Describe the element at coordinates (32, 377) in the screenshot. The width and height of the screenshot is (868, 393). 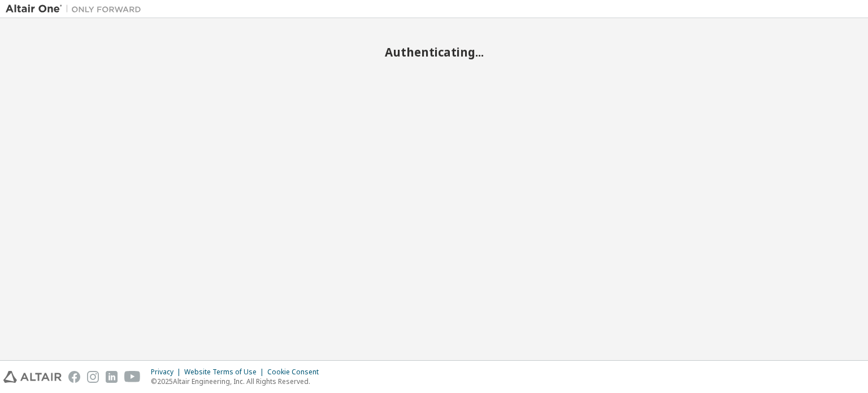
I see `img: altair_logo.svg` at that location.